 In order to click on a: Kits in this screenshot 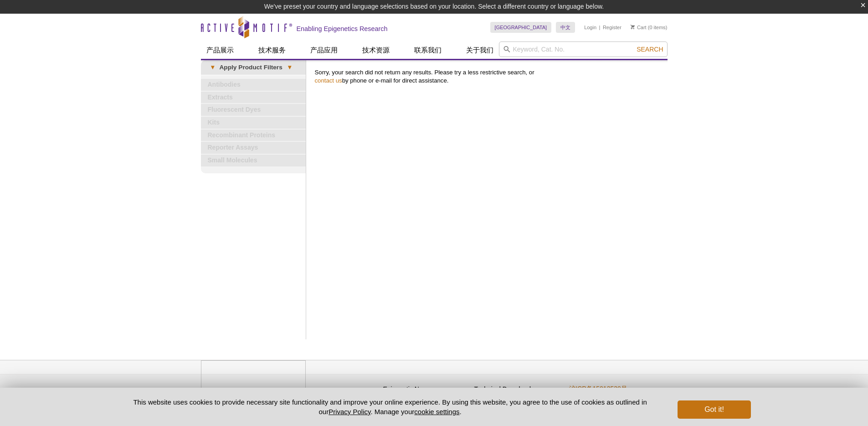, I will do `click(254, 123)`.